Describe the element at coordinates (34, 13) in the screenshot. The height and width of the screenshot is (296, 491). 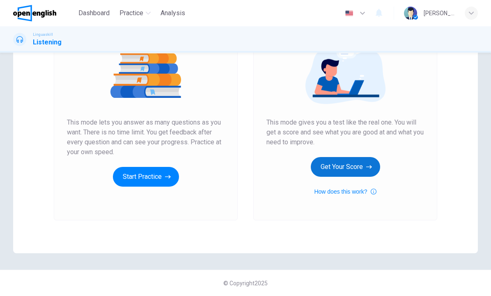
I see `img: OpenEnglish logo` at that location.